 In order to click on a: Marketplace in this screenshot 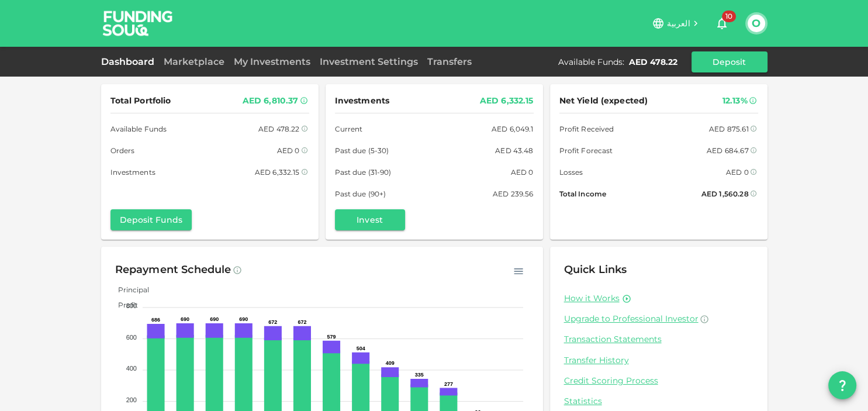, I will do `click(194, 61)`.